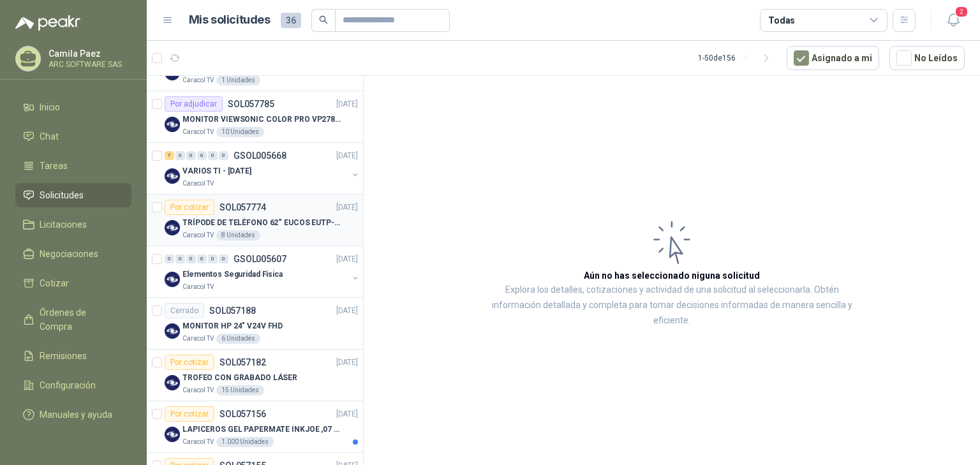  I want to click on button: 2, so click(953, 21).